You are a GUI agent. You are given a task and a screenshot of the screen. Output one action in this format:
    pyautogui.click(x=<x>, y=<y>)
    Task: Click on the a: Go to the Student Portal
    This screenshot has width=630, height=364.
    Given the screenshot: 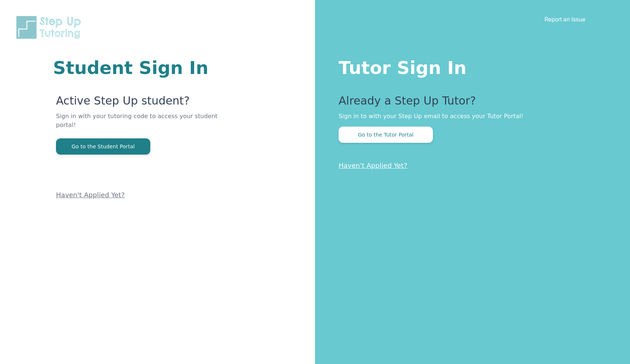 What is the action you would take?
    pyautogui.click(x=103, y=146)
    